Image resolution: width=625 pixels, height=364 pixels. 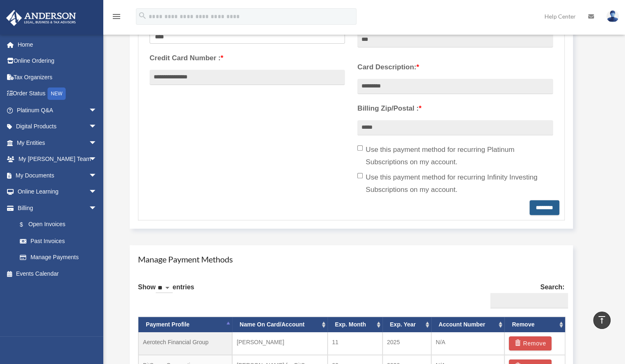 I want to click on a: Tax Organizers, so click(x=57, y=77).